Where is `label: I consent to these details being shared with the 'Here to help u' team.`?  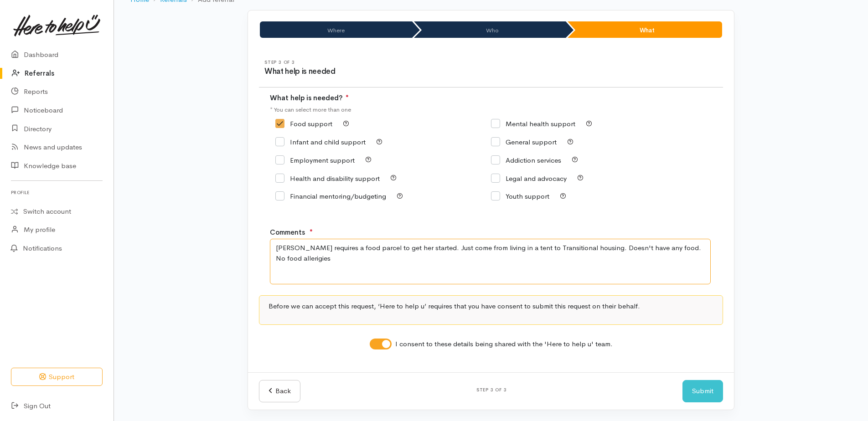 label: I consent to these details being shared with the 'Here to help u' team. is located at coordinates (504, 344).